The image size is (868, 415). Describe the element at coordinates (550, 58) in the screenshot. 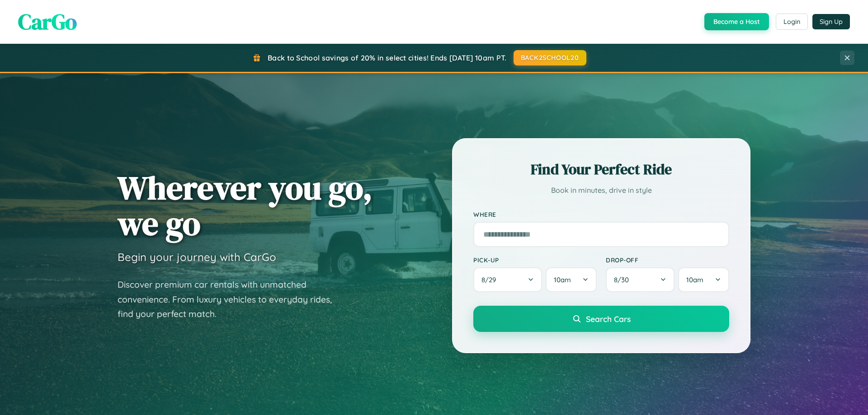

I see `button: BACK2SCHOOL20` at that location.